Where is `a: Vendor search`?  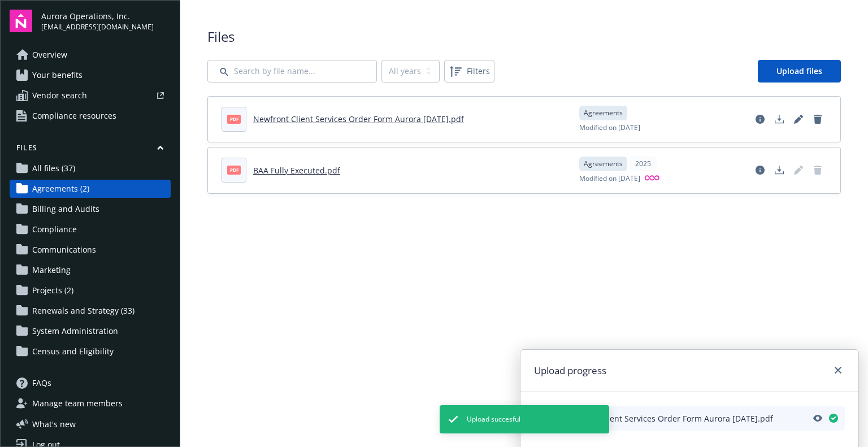
a: Vendor search is located at coordinates (90, 95).